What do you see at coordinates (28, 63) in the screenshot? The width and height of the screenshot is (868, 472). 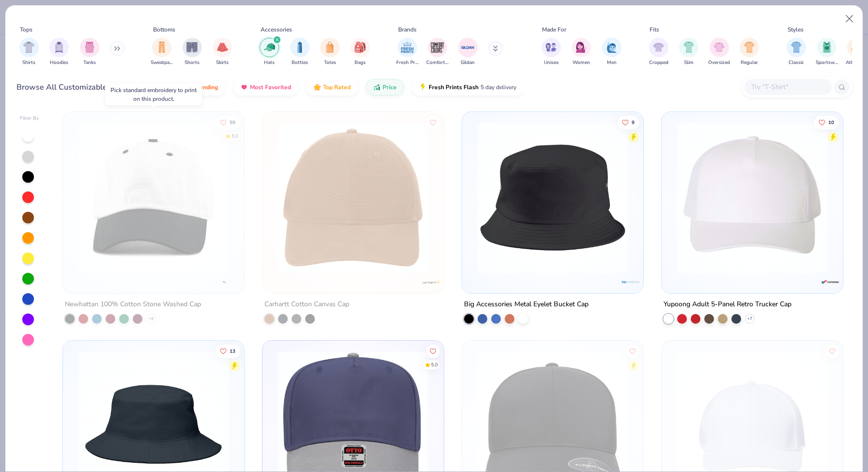 I see `span: Shirts` at bounding box center [28, 63].